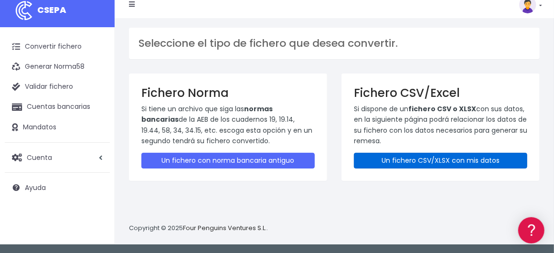 The height and width of the screenshot is (253, 554). I want to click on a: Generar Norma58, so click(57, 67).